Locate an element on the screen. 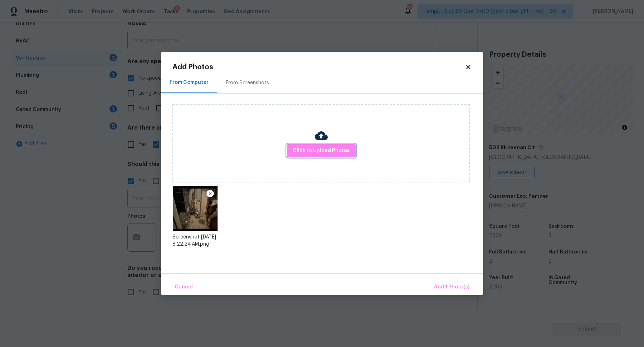  button: Add 1 Photo(s) is located at coordinates (451, 287).